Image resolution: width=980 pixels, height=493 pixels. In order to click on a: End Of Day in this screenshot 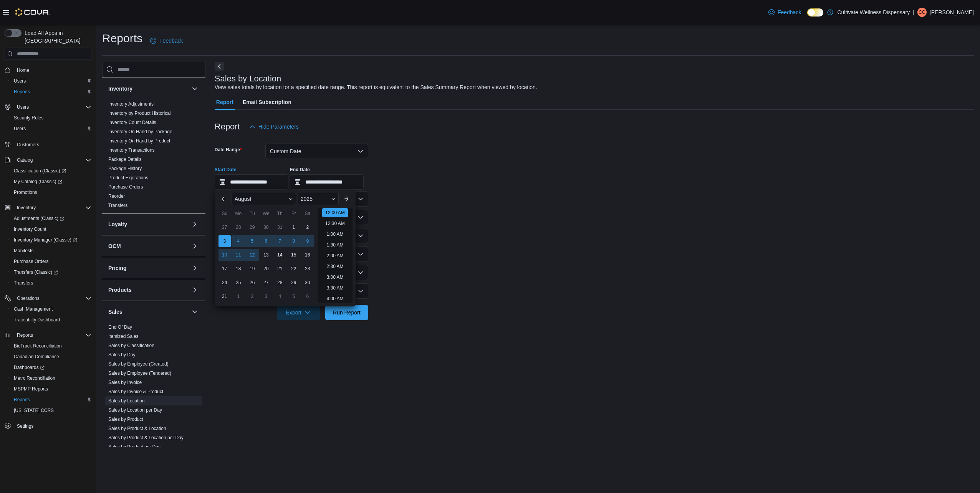, I will do `click(120, 327)`.